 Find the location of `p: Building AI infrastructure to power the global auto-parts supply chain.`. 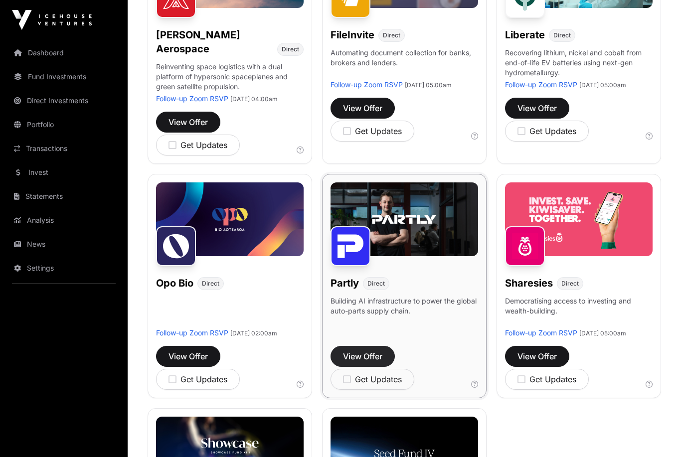

p: Building AI infrastructure to power the global auto-parts supply chain. is located at coordinates (404, 312).